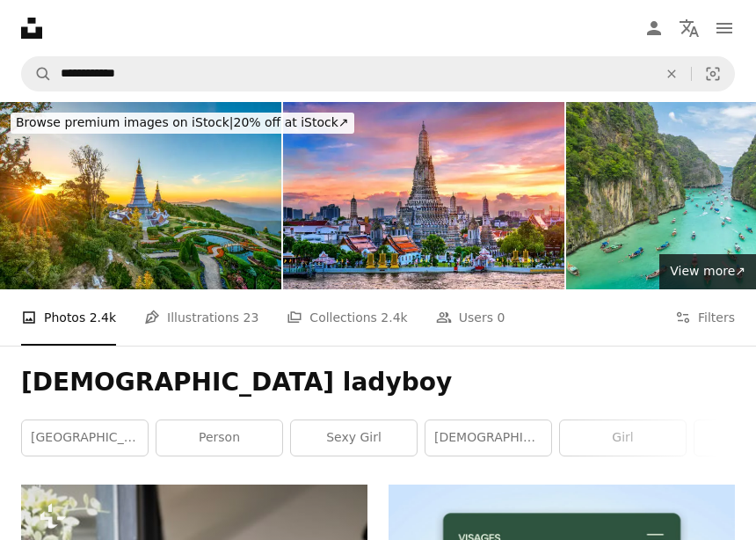 This screenshot has height=540, width=756. What do you see at coordinates (124, 122) in the screenshot?
I see `span: Browse premium images on iStock |` at bounding box center [124, 122].